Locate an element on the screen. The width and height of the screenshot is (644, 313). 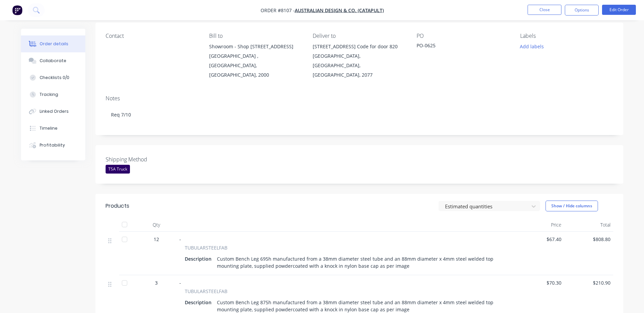
span: Order #8107 - is located at coordinates (278, 10).